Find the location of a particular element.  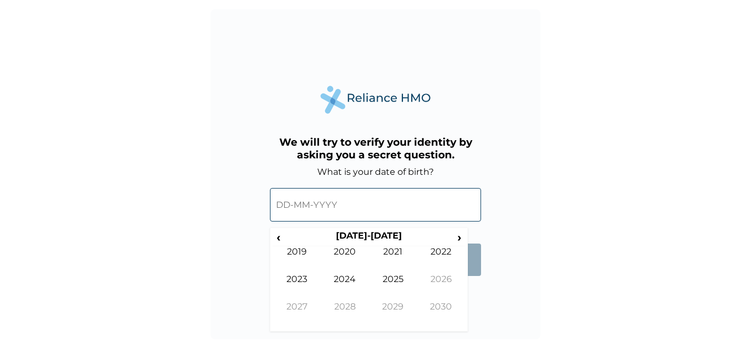

input: DD-MM-YYYY is located at coordinates (375, 205).